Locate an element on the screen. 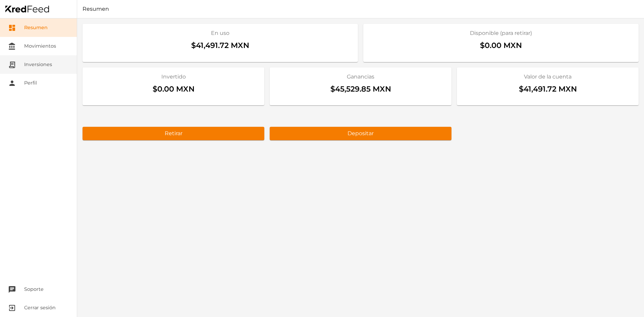 The image size is (644, 317). img: Home is located at coordinates (27, 9).